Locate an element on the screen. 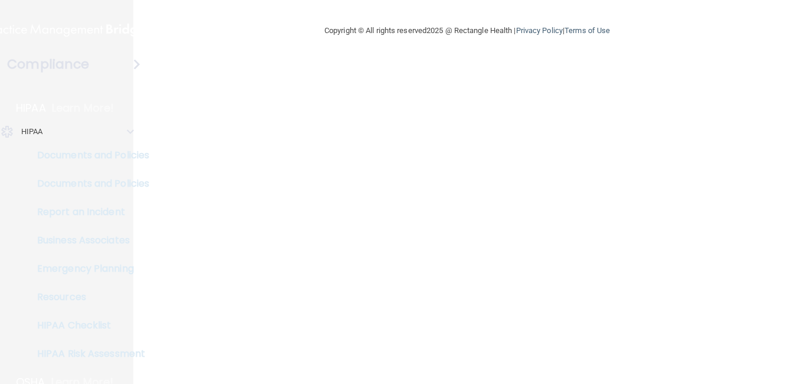  p: HIPAA Risk Assessment is located at coordinates (88, 353).